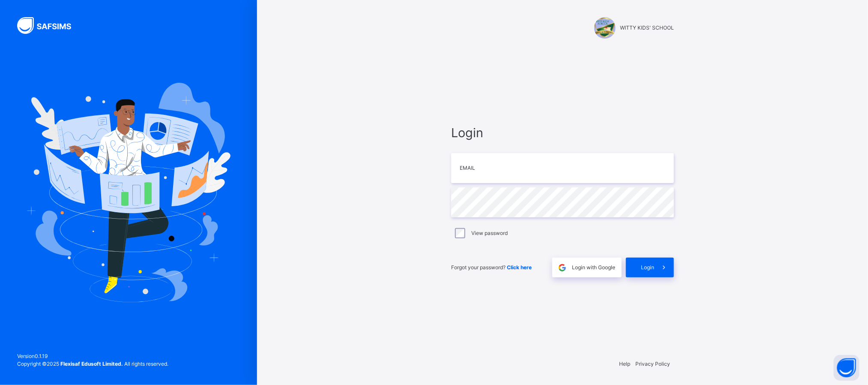 Image resolution: width=868 pixels, height=385 pixels. Describe the element at coordinates (519, 267) in the screenshot. I see `span: Click here` at that location.